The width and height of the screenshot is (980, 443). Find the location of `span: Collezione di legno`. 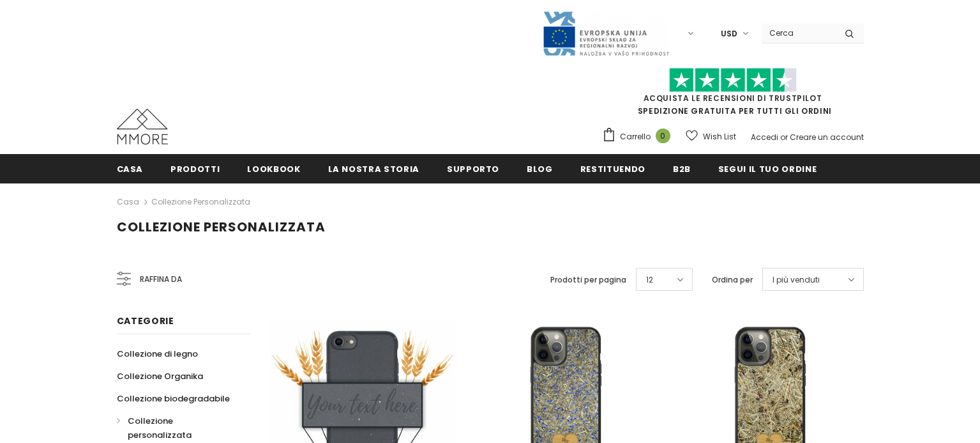

span: Collezione di legno is located at coordinates (157, 353).